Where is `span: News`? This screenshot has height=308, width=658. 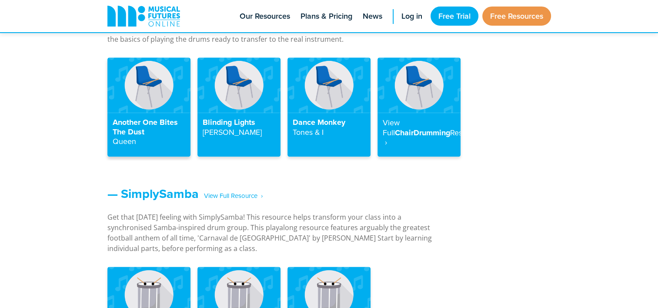 span: News is located at coordinates (373, 16).